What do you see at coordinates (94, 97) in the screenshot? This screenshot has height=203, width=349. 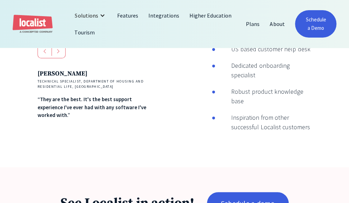 I see `div: carousel` at bounding box center [94, 97].